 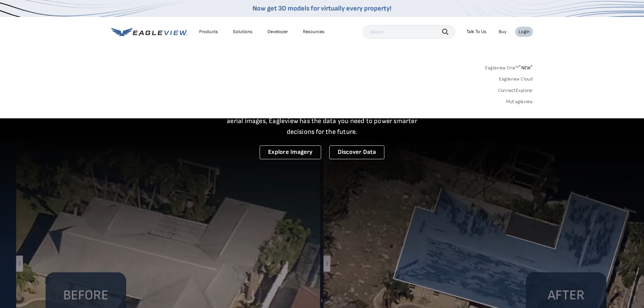 I want to click on a: Explore Imagery, so click(x=291, y=152).